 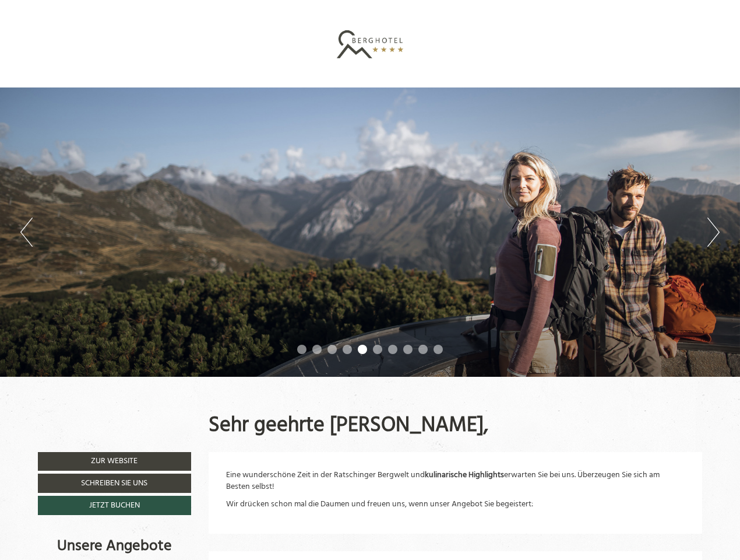 I want to click on strong: kulinarische Highlights, so click(x=465, y=475).